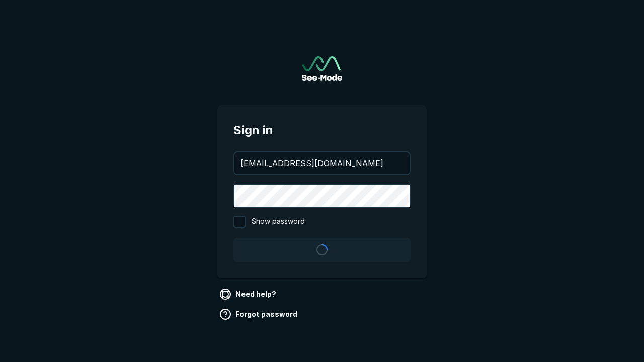 The image size is (644, 362). I want to click on a: Forgot password, so click(259, 315).